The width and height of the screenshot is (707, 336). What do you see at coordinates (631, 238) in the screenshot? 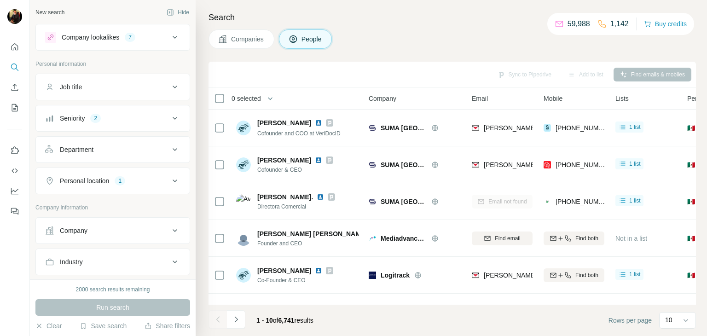
I see `span: Not in a list` at bounding box center [631, 238].